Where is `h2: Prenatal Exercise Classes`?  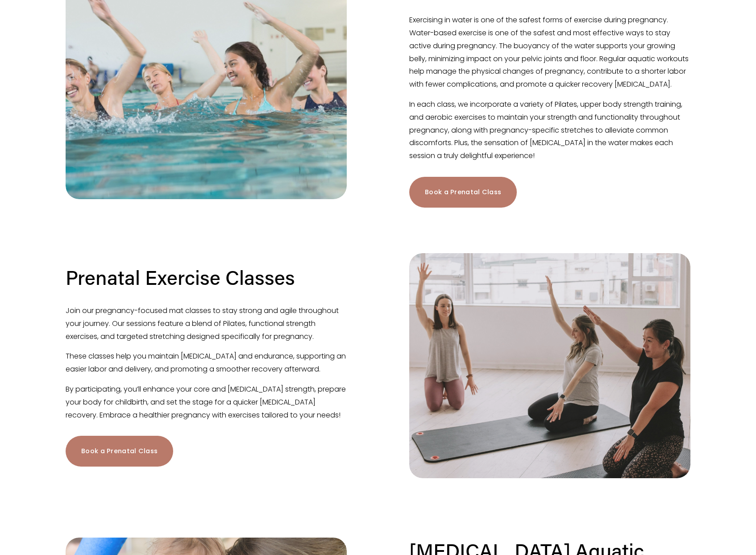
h2: Prenatal Exercise Classes is located at coordinates (181, 277).